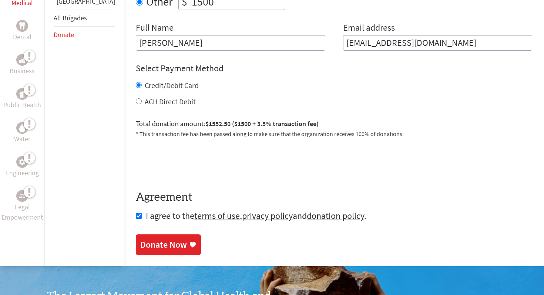 This screenshot has width=544, height=295. Describe the element at coordinates (22, 71) in the screenshot. I see `p: Business` at that location.